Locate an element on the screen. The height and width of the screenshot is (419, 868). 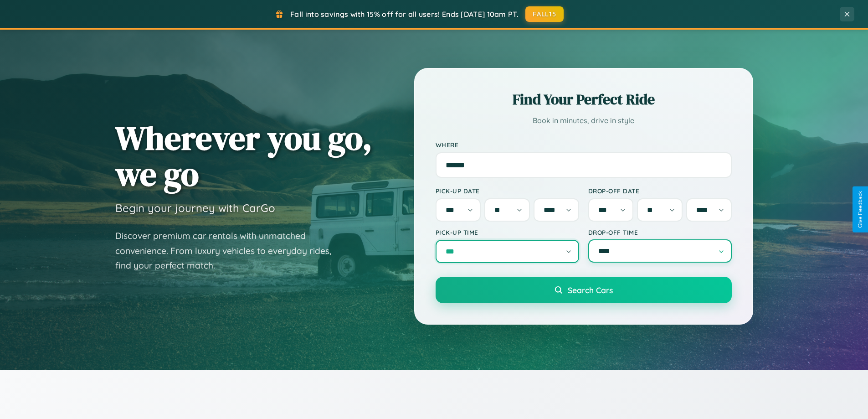
button: FALL15 is located at coordinates (545, 14).